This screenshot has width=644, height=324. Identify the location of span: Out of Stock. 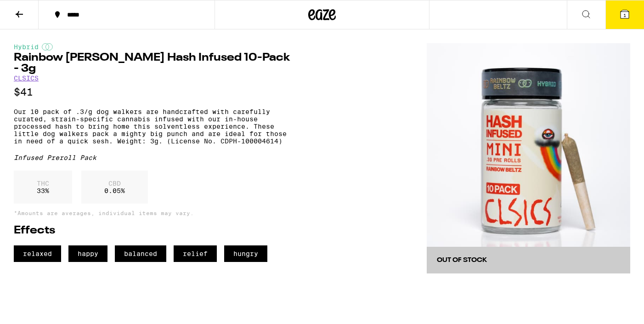
(462, 260).